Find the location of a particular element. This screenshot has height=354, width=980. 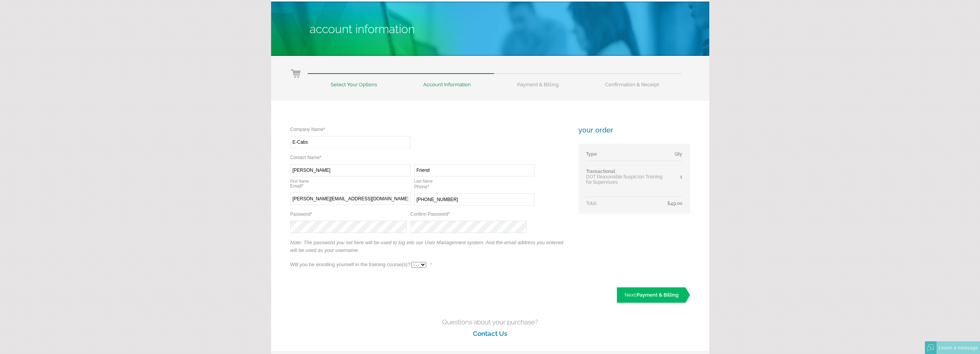

span: Payment & Billing is located at coordinates (657, 295).